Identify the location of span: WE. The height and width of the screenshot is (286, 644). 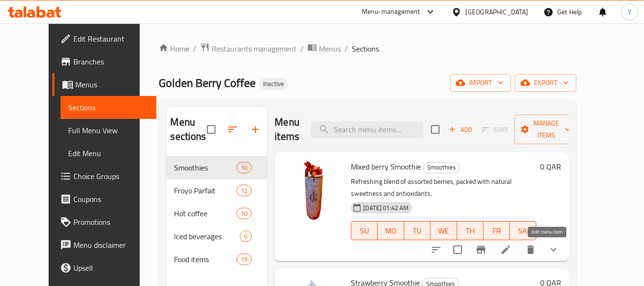
(443, 230).